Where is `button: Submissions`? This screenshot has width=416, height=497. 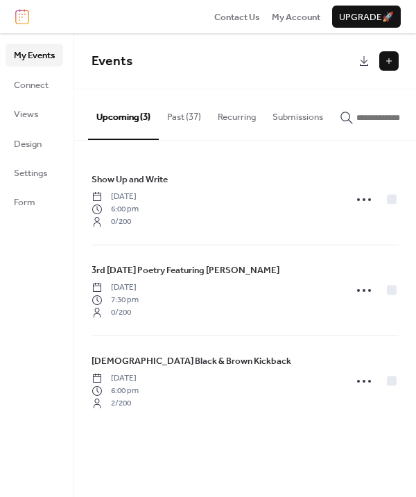 button: Submissions is located at coordinates (298, 114).